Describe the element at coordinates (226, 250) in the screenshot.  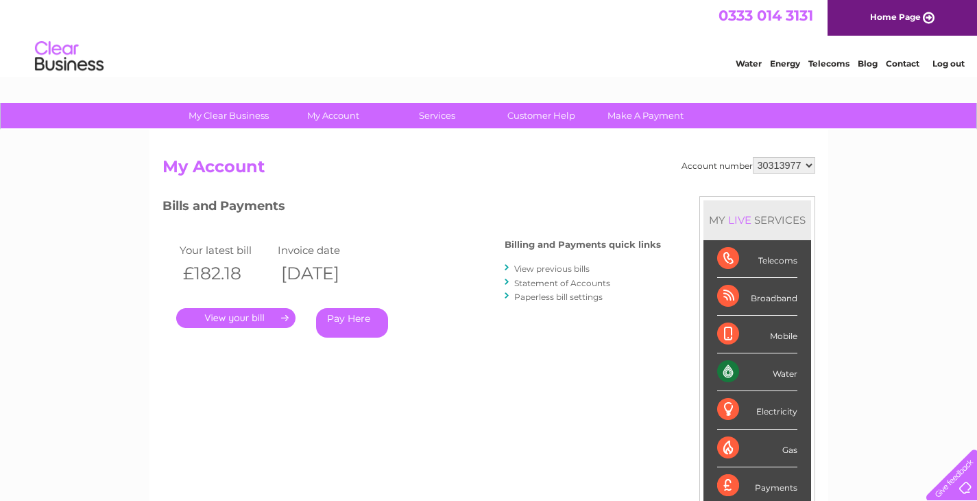
I see `td: Your latest bill` at that location.